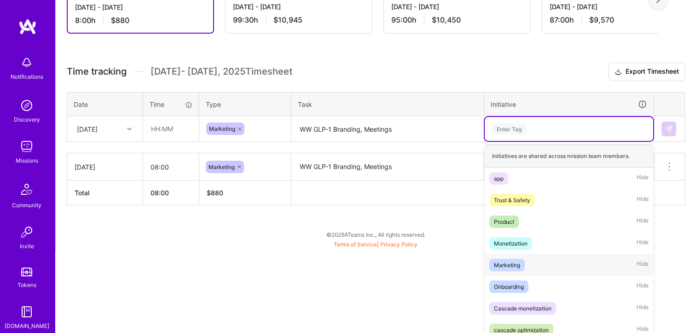 This screenshot has height=333, width=696. I want to click on div: 95:00 h, so click(457, 20).